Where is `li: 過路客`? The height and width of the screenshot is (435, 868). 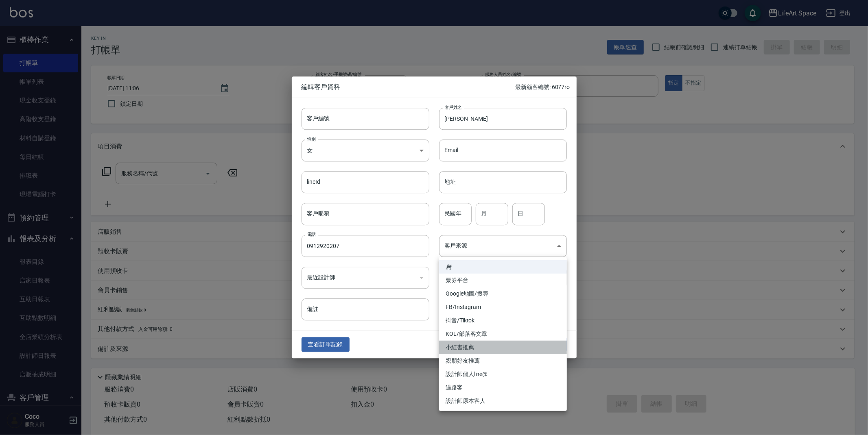
li: 過路客 is located at coordinates (503, 388).